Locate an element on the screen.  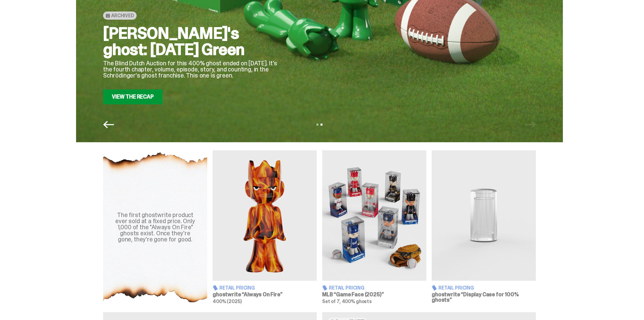
img: Display Case for 100% ghosts is located at coordinates (484, 215).